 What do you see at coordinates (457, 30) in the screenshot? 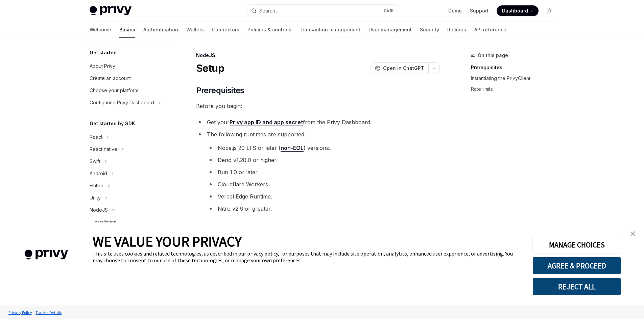
I see `a: Recipes` at bounding box center [457, 30].